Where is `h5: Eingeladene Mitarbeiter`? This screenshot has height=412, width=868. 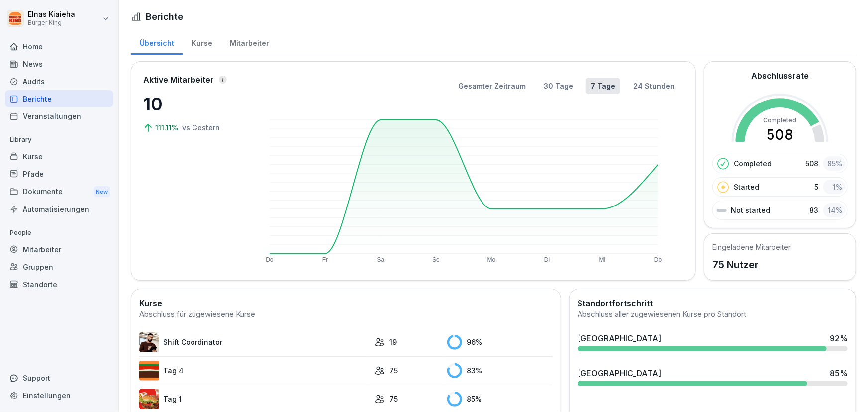
h5: Eingeladene Mitarbeiter is located at coordinates (752, 247).